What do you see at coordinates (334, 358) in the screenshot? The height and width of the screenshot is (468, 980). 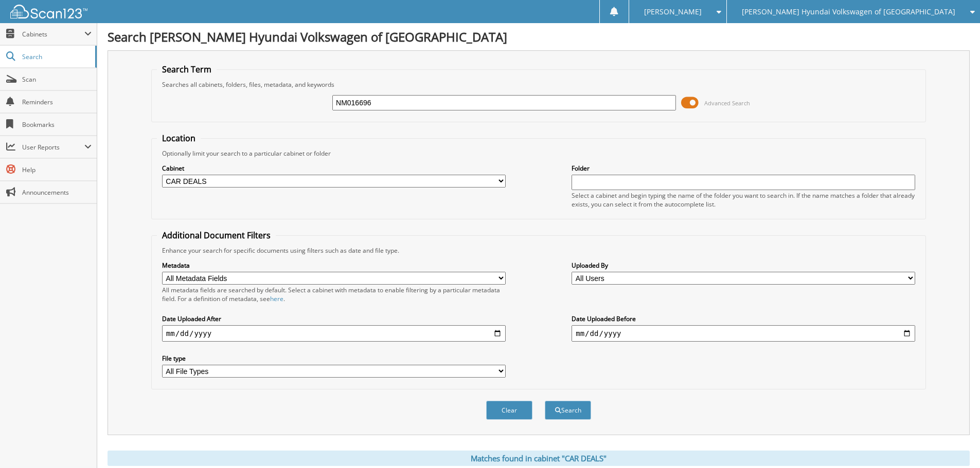 I see `label: File type` at bounding box center [334, 358].